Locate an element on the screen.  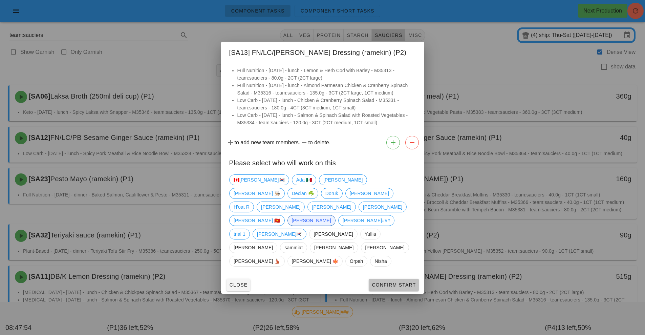
span: Declan ☘️ is located at coordinates (303, 193).